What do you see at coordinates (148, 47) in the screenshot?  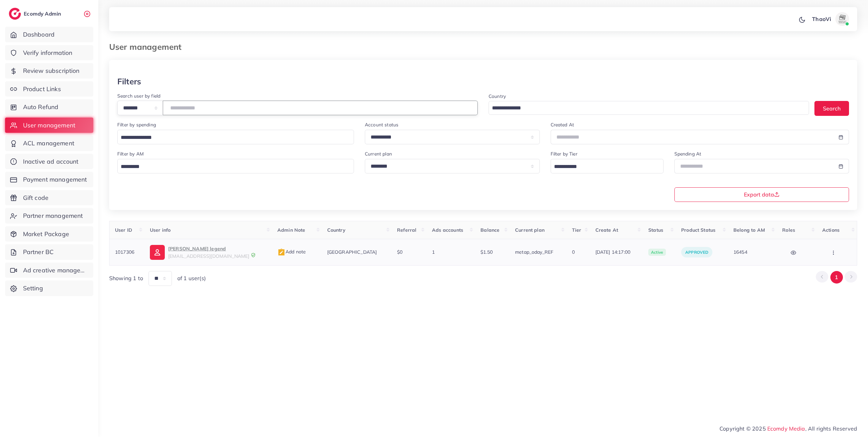 I see `h3: User management` at bounding box center [148, 47].